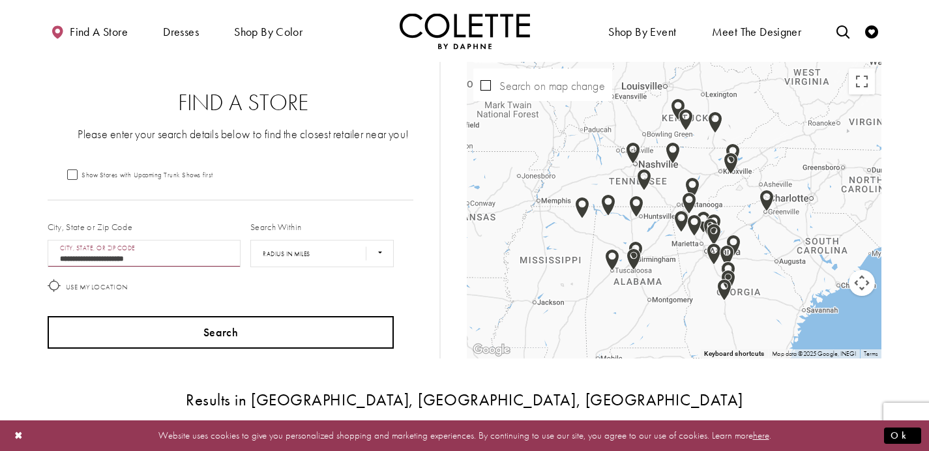 Image resolution: width=929 pixels, height=451 pixels. What do you see at coordinates (674, 210) in the screenshot?
I see `div: Map with store locations` at bounding box center [674, 210].